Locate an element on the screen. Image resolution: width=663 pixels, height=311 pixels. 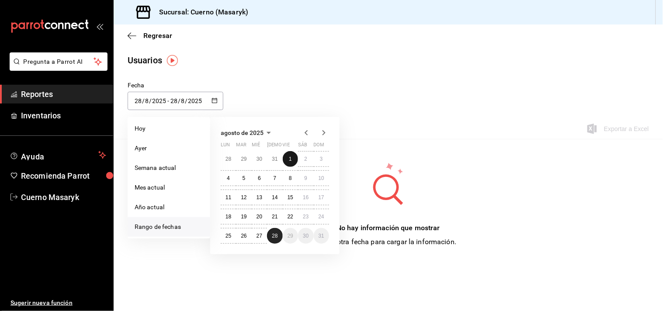
button: 16 de agosto de 2025 is located at coordinates (305, 197).